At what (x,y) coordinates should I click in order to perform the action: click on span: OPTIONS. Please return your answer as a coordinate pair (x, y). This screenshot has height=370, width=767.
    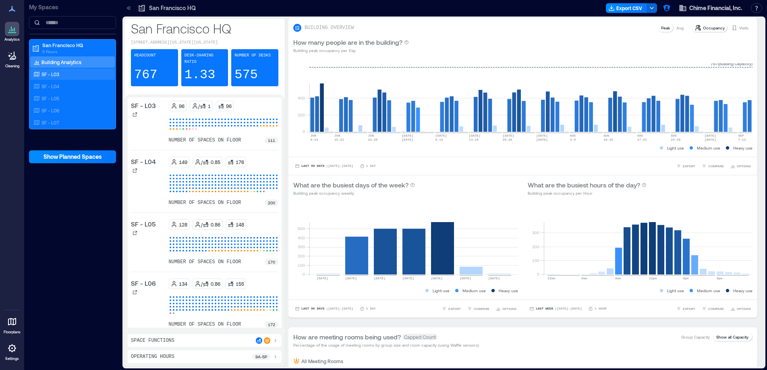
    Looking at the image, I should click on (509, 309).